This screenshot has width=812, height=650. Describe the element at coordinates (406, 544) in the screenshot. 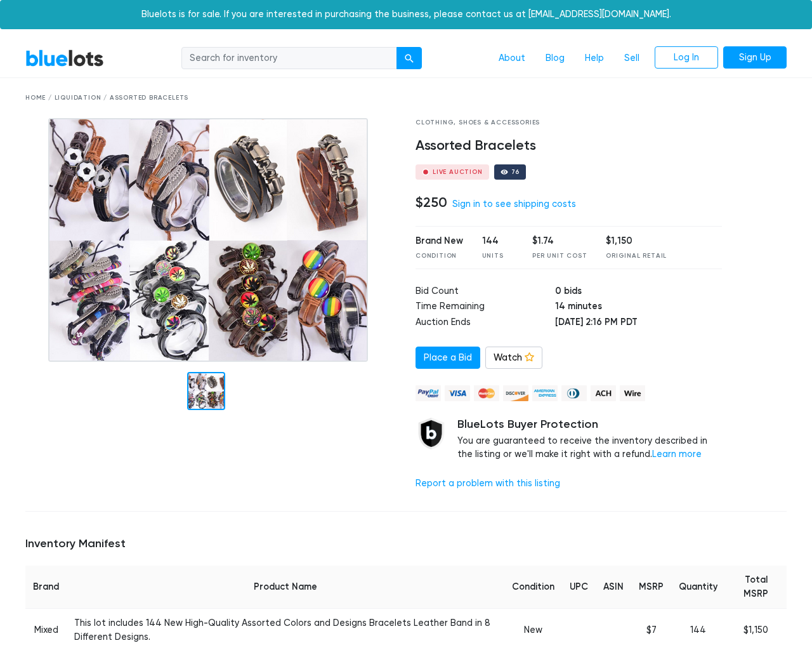

I see `h5: Inventory Manifest` at that location.